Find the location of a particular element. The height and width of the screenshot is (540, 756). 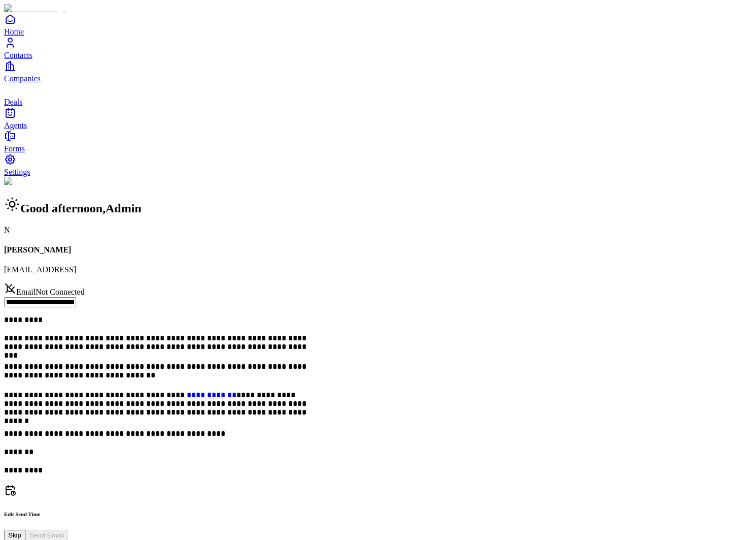

span: Home is located at coordinates (14, 31).